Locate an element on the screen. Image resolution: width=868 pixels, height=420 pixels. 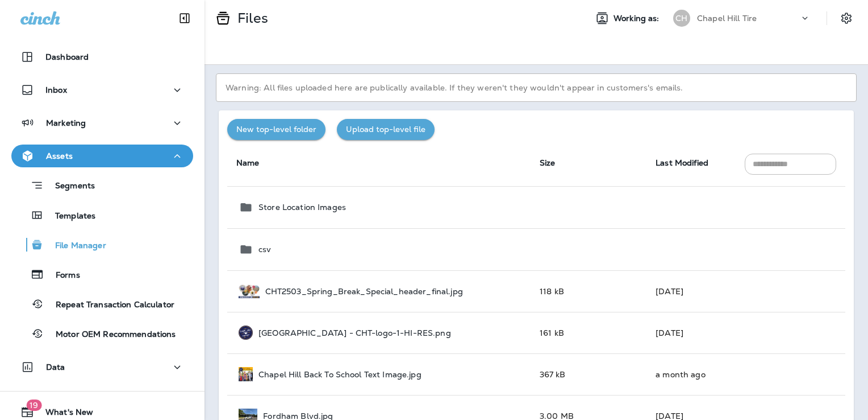
p: Marketing is located at coordinates (66, 123).